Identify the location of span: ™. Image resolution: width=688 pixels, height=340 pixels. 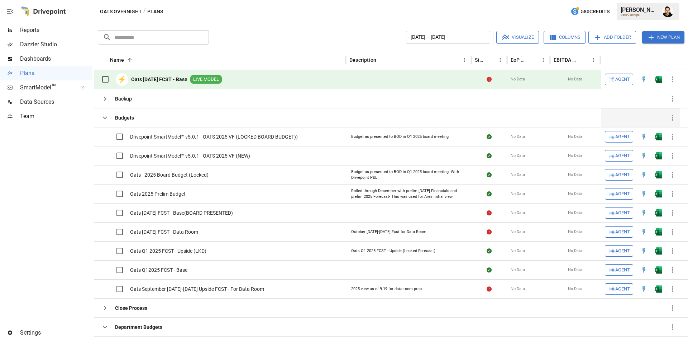
(54, 86).